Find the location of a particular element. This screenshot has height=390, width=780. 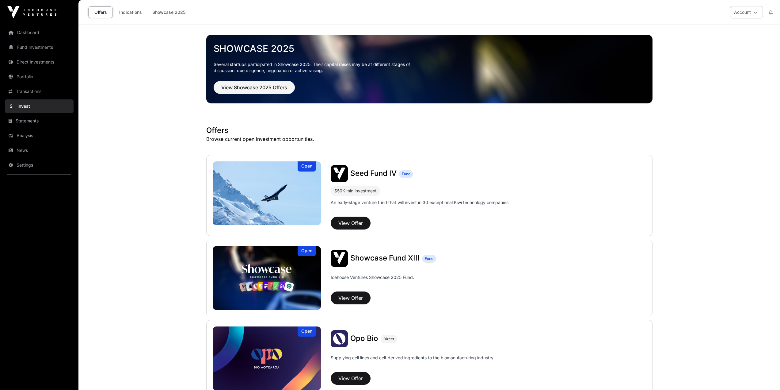

img: Opo Bio is located at coordinates (339, 339).